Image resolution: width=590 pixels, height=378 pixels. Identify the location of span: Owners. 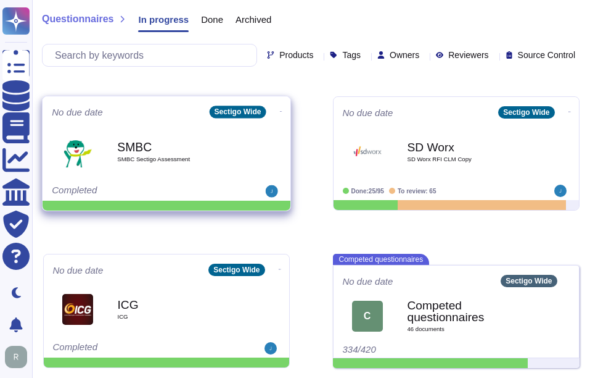
(405, 55).